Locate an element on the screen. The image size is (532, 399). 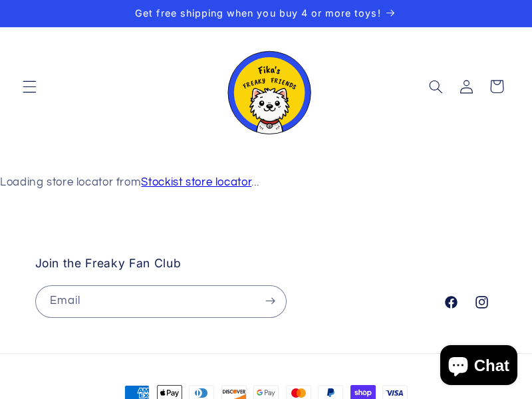
button: Subscribe is located at coordinates (270, 301).